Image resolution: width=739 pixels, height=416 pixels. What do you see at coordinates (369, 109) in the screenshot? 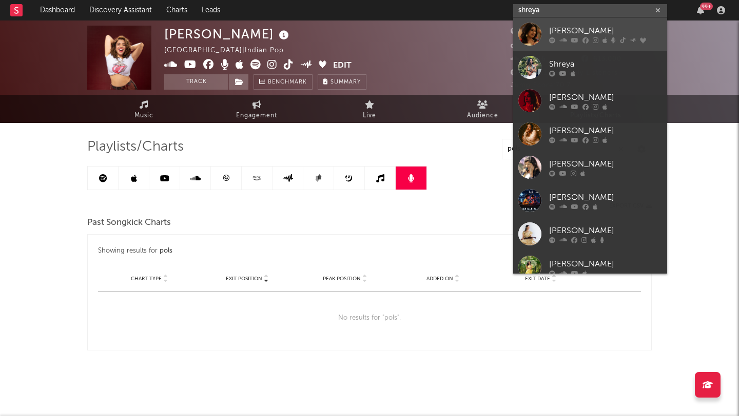
I see `a: Live` at bounding box center [369, 109].